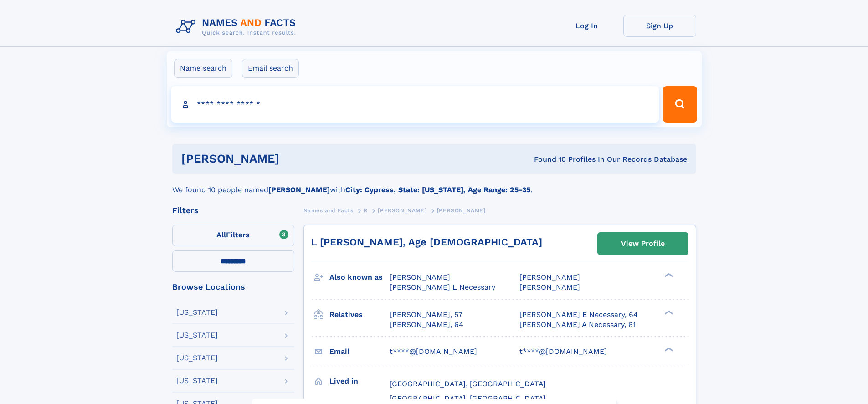 Image resolution: width=868 pixels, height=404 pixels. I want to click on label: Email search, so click(270, 69).